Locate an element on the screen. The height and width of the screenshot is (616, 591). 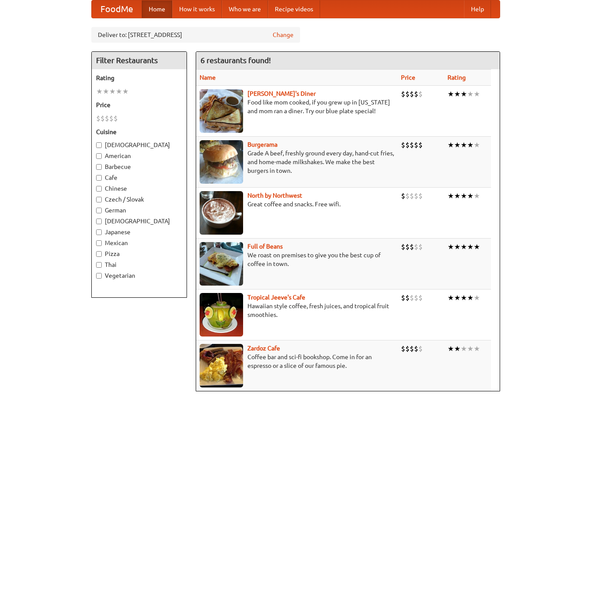
img: jeeves.jpg is located at coordinates (221, 315).